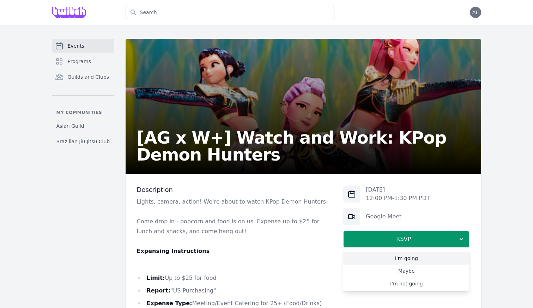  Describe the element at coordinates (83, 141) in the screenshot. I see `a: Brazilian Jiu Jitsu Club` at that location.